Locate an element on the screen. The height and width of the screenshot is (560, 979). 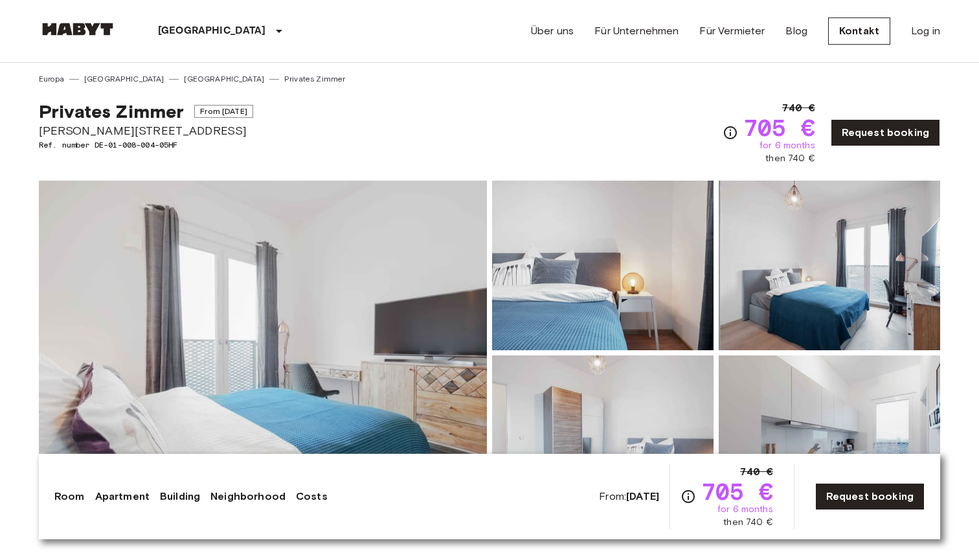
img: Marketing picture of unit DE-01-008-004-05HF is located at coordinates (263, 353).